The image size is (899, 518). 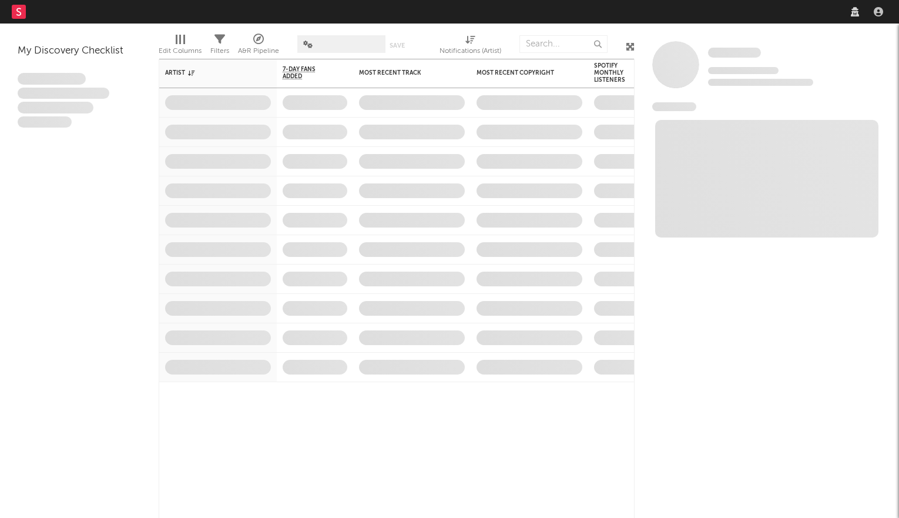 I want to click on div: Most Recent Copyright, so click(x=520, y=73).